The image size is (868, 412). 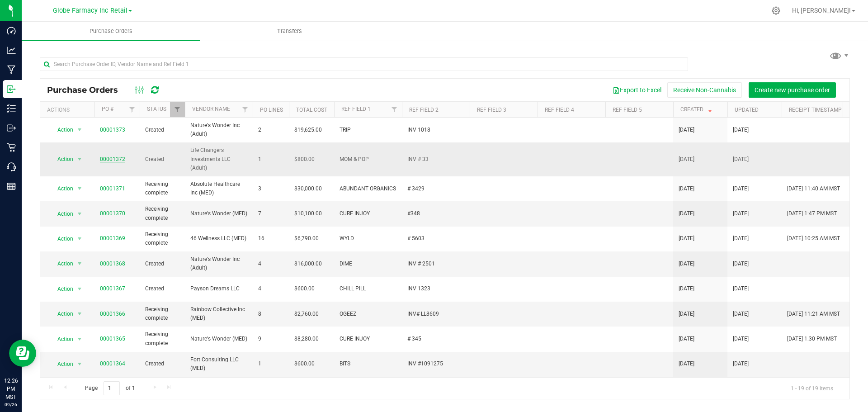 What do you see at coordinates (436, 214) in the screenshot?
I see `span: #348` at bounding box center [436, 214].